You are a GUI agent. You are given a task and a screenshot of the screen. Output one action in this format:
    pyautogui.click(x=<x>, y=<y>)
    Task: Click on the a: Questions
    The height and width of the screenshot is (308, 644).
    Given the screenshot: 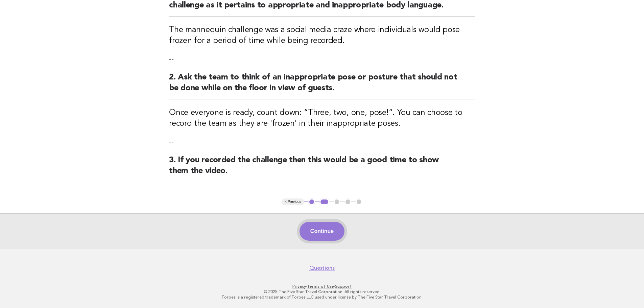 What is the action you would take?
    pyautogui.click(x=322, y=268)
    